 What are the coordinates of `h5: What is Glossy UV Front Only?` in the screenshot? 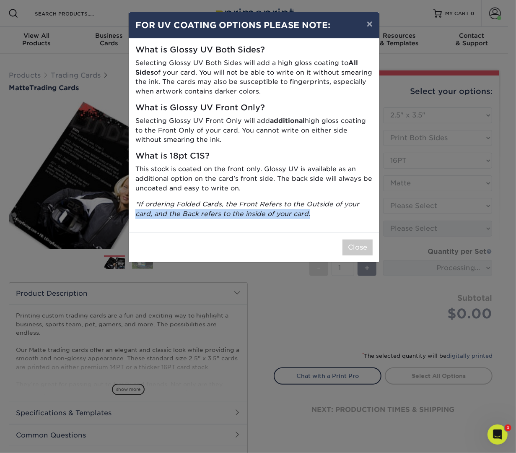 It's located at (254, 108).